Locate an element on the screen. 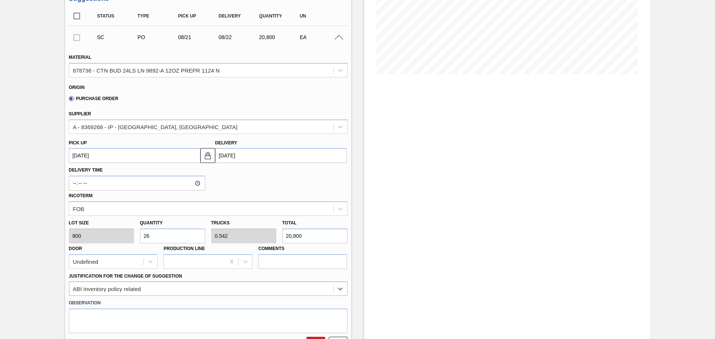  div: FOB is located at coordinates (79, 208).